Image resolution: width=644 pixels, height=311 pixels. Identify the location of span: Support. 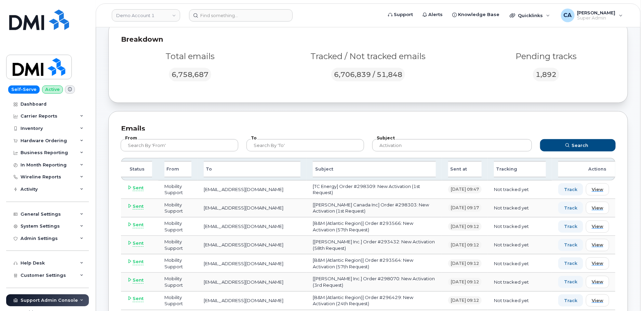
(403, 15).